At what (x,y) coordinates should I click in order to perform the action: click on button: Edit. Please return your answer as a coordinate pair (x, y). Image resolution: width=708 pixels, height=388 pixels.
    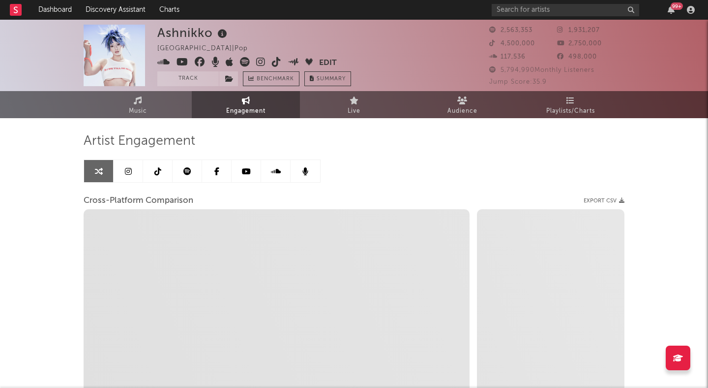
    Looking at the image, I should click on (328, 63).